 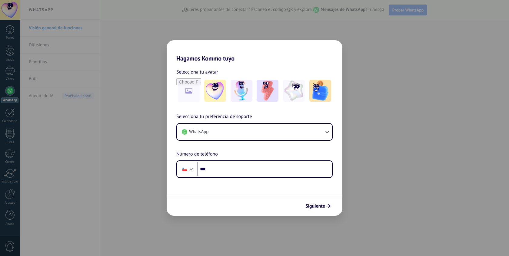 What do you see at coordinates (197, 154) in the screenshot?
I see `span: Número de teléfono` at bounding box center [197, 154].